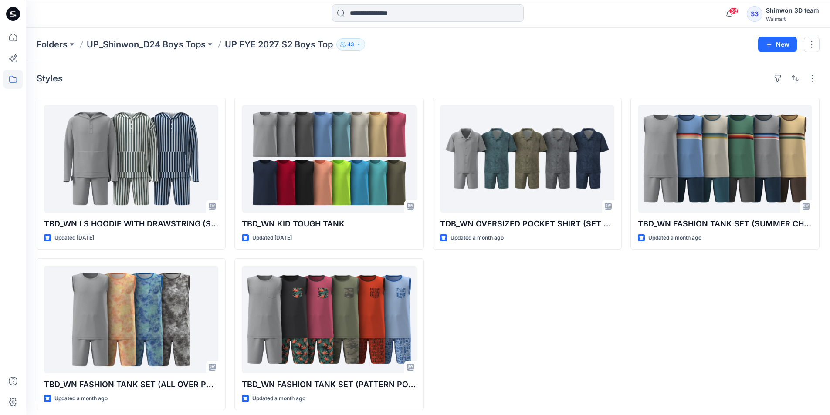 The image size is (830, 415). I want to click on a: TBD_WN FASHION TANK SET (SUMMER CHEST STRIPE), so click(725, 159).